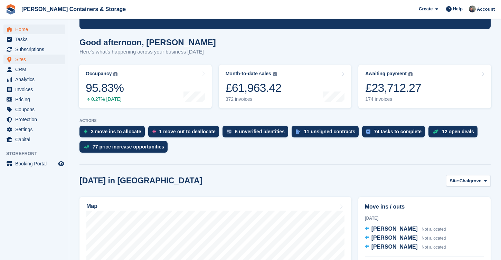 The image size is (501, 260). I want to click on img: Adam Greenhalgh, so click(472, 9).